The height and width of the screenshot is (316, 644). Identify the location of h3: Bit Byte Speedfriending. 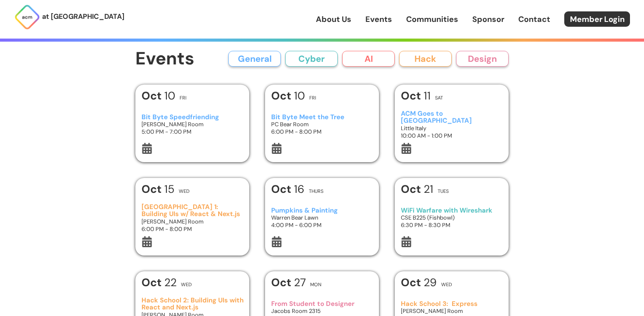
(193, 117).